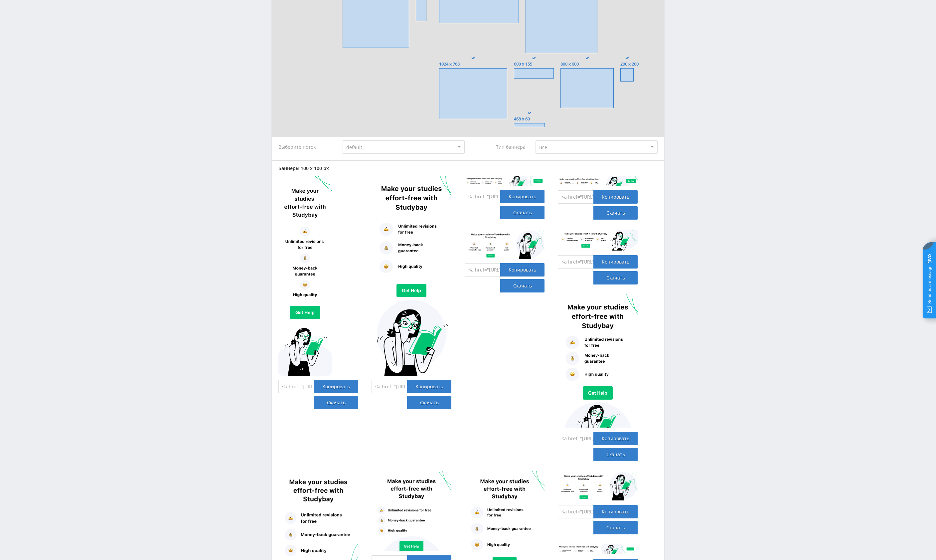  Describe the element at coordinates (308, 147) in the screenshot. I see `div: Выберите поток` at that location.